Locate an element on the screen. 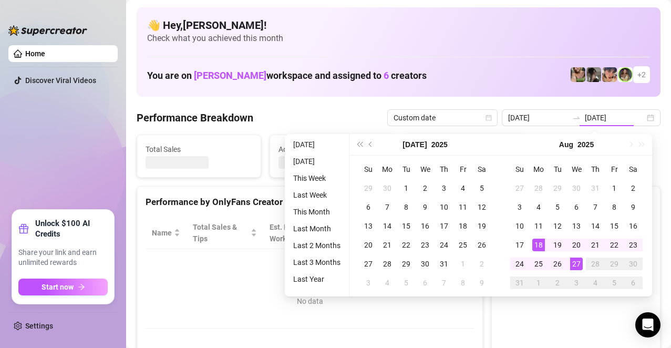  span: Chat Conversion is located at coordinates (432, 233).